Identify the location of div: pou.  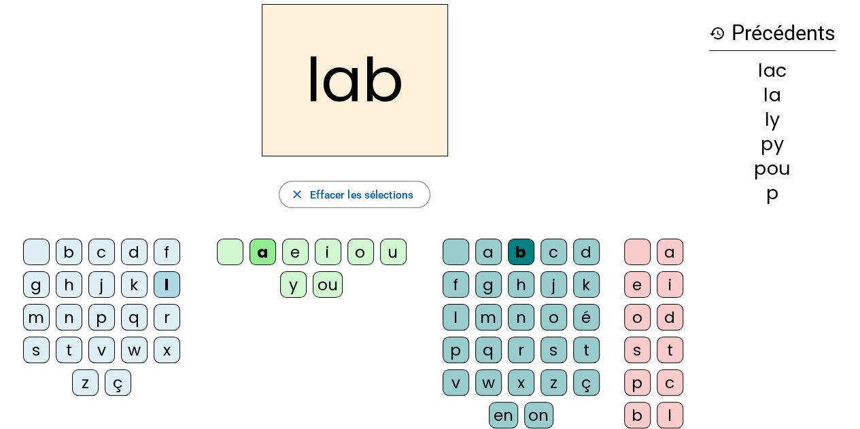
(772, 168).